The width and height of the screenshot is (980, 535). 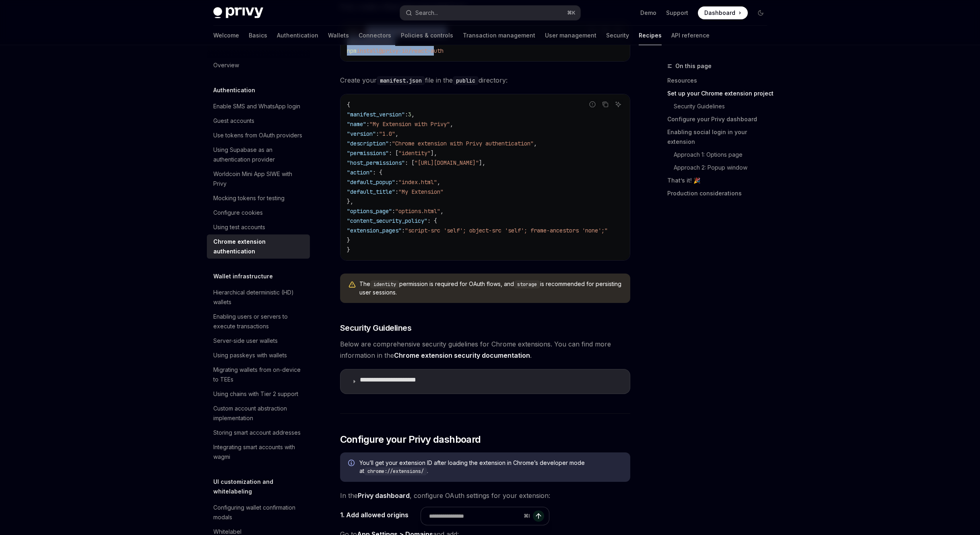 I want to click on span: "name", so click(x=356, y=124).